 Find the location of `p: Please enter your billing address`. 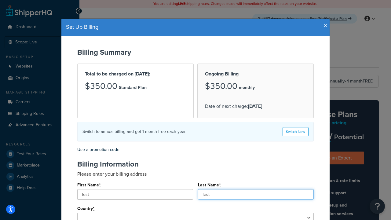

p: Please enter your billing address is located at coordinates (195, 174).